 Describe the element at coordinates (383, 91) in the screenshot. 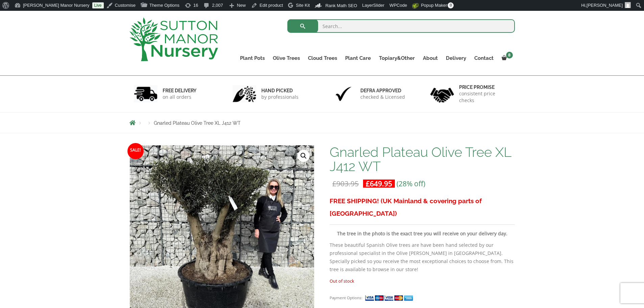

I see `h6: Defra approved` at that location.